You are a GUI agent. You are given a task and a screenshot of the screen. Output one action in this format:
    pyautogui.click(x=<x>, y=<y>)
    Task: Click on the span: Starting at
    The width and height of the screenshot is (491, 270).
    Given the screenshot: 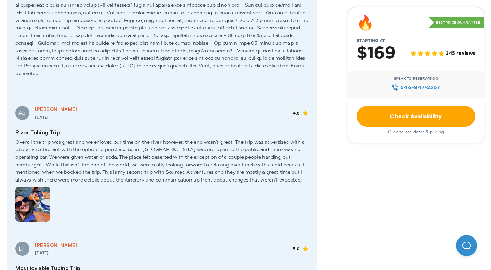 What is the action you would take?
    pyautogui.click(x=371, y=41)
    